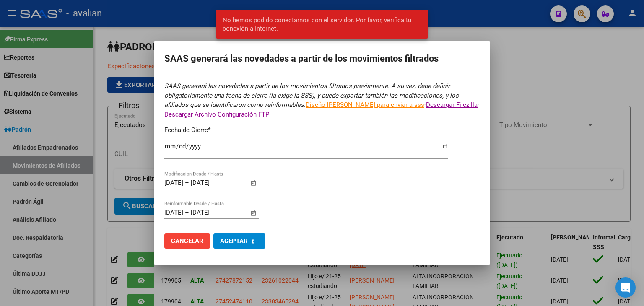  Describe the element at coordinates (452, 105) in the screenshot. I see `a: Descargar Filezilla` at that location.